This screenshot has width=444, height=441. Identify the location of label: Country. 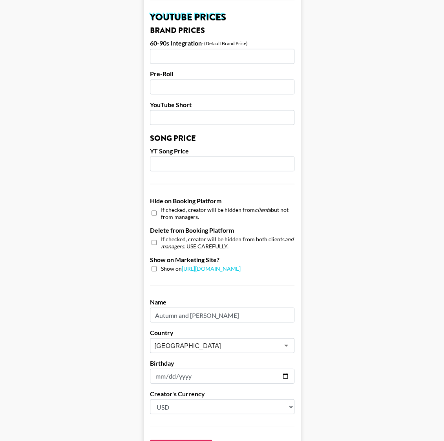
(222, 332).